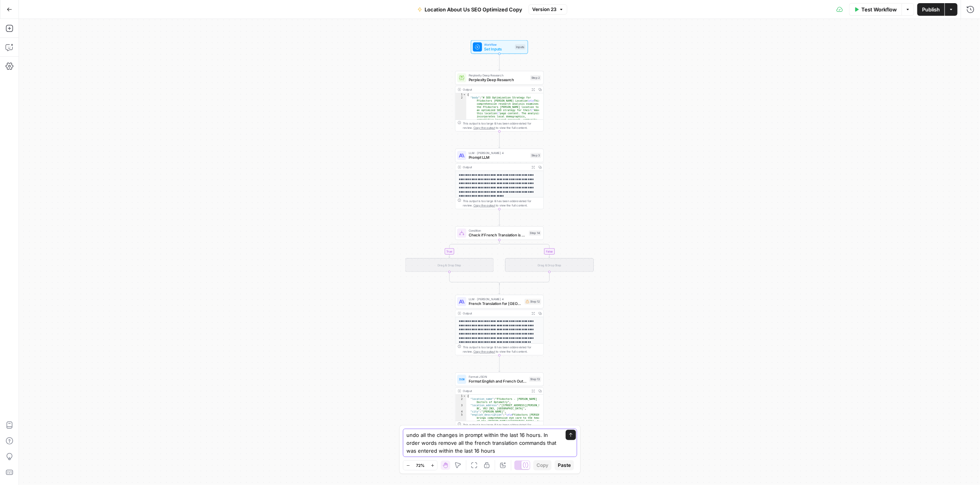 The width and height of the screenshot is (980, 485). Describe the element at coordinates (544, 9) in the screenshot. I see `span: Version 23` at that location.